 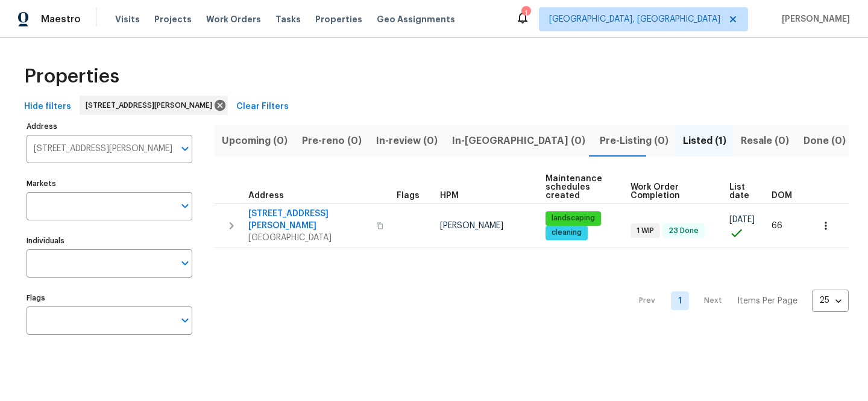 What do you see at coordinates (109, 183) in the screenshot?
I see `label: Markets` at bounding box center [109, 183].